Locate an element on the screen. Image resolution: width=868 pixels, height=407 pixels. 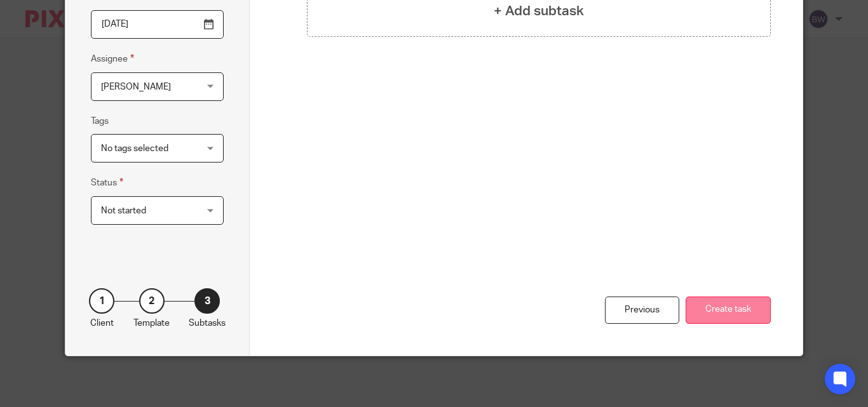
p: Client is located at coordinates (102, 323).